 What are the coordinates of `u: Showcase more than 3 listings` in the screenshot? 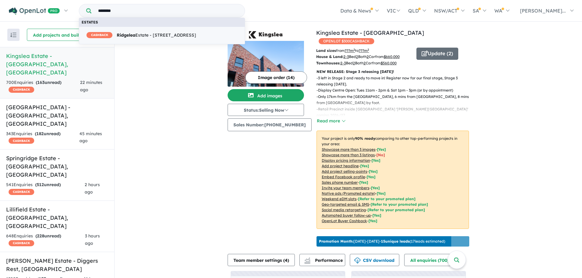 It's located at (348, 155).